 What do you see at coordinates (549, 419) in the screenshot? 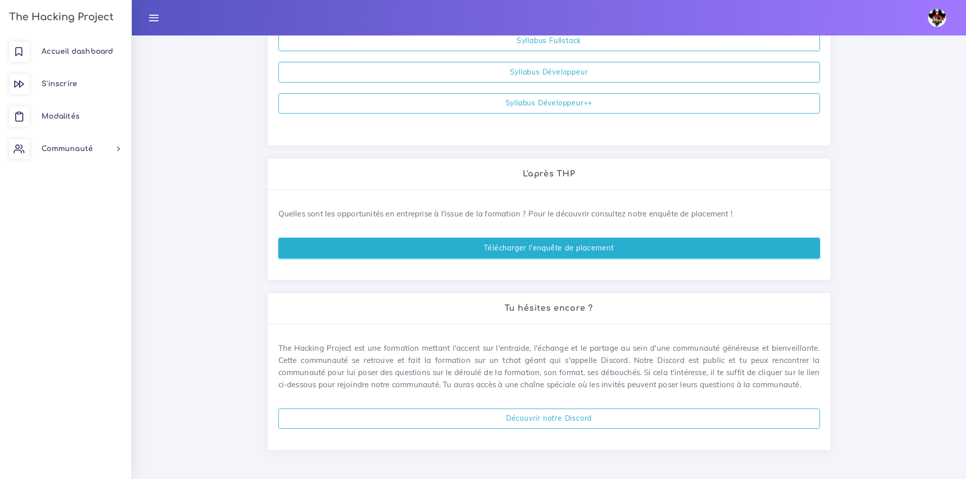
I see `a: Découvrir notre Discord` at bounding box center [549, 419].